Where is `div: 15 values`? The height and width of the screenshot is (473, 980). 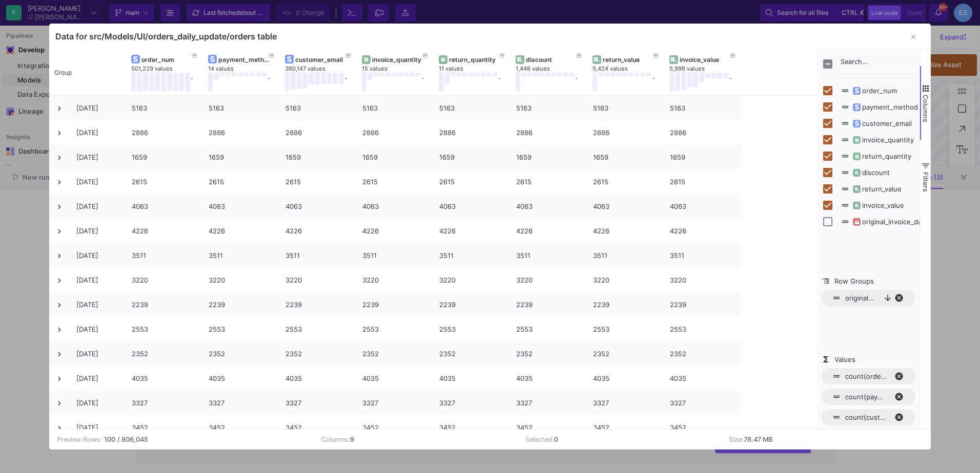 div: 15 values is located at coordinates (400, 69).